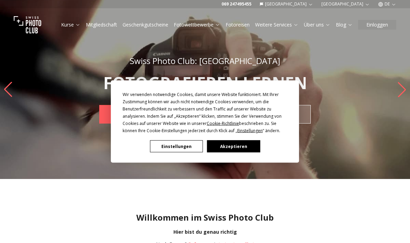 The image size is (410, 243). What do you see at coordinates (177, 146) in the screenshot?
I see `button: Einstellungen` at bounding box center [177, 146].